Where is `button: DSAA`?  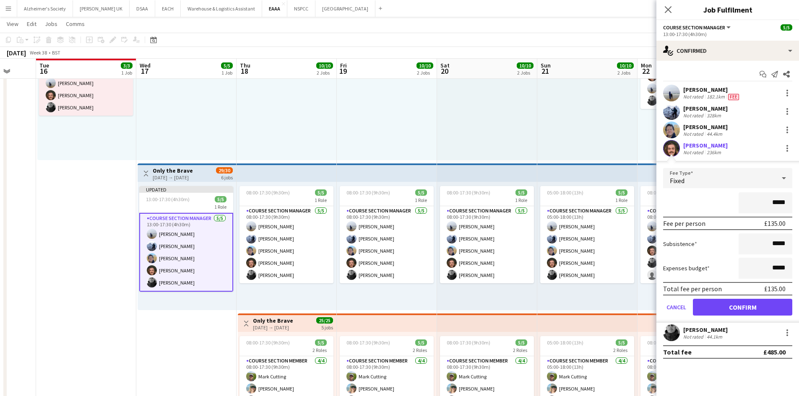
button: DSAA is located at coordinates (142, 8).